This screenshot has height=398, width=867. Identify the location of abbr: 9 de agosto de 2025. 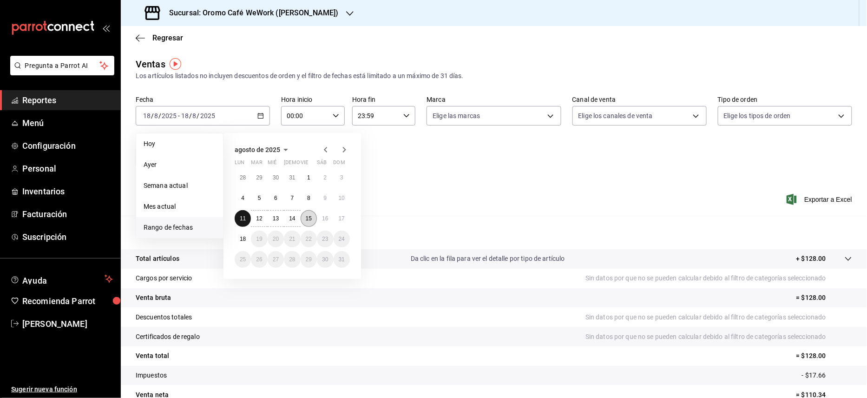
(325, 198).